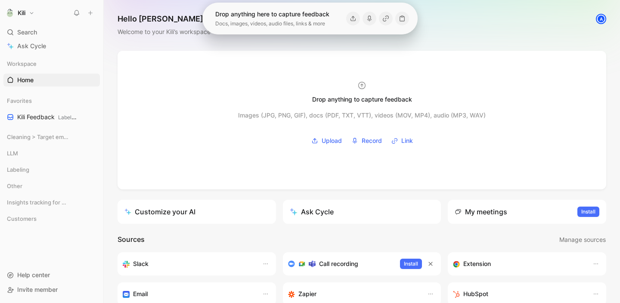  What do you see at coordinates (272, 24) in the screenshot?
I see `div: Docs, images, videos, audio files, links & more` at bounding box center [272, 24].